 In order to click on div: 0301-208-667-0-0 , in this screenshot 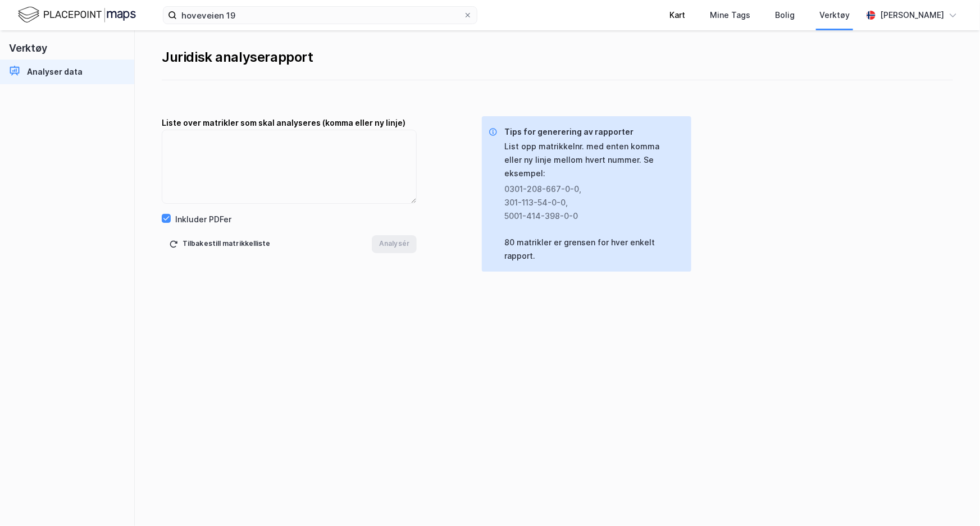, I will do `click(588, 190)`.